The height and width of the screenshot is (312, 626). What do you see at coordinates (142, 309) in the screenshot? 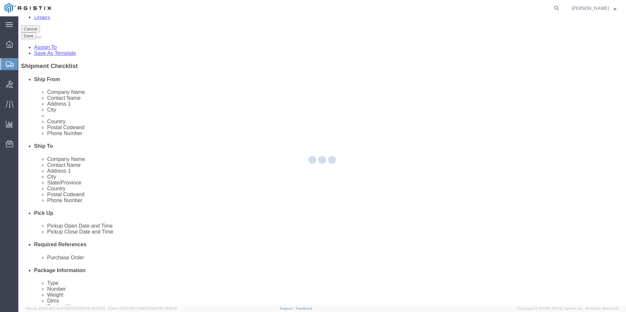
I see `span: Client: 2025.18.0-7346316` at bounding box center [142, 309].